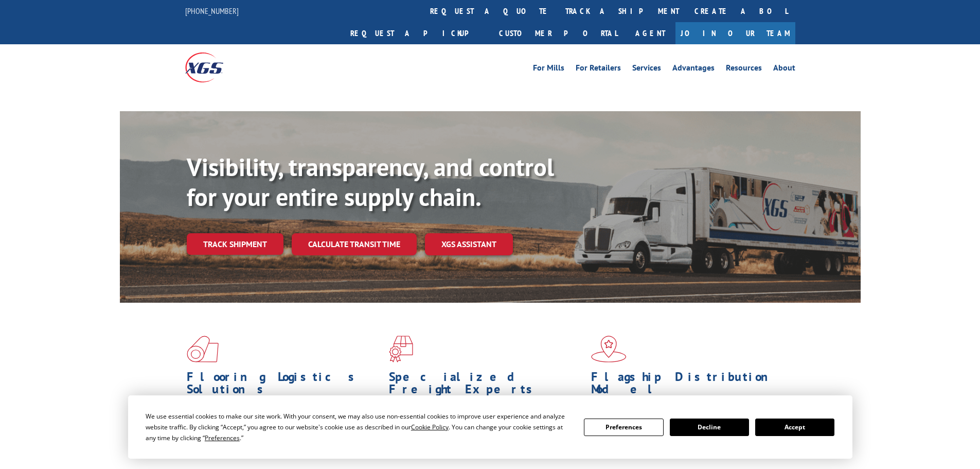 The width and height of the screenshot is (980, 469). Describe the element at coordinates (647, 70) in the screenshot. I see `a: Services` at that location.